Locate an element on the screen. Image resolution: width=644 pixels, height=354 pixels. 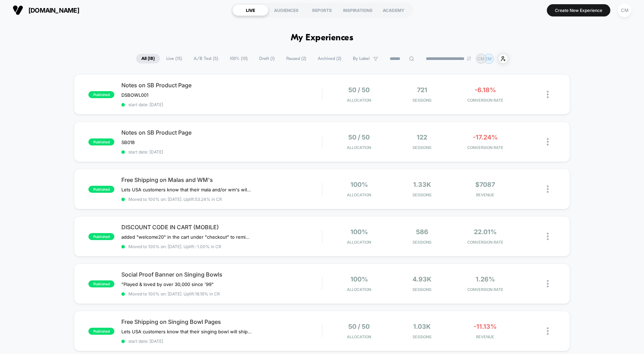
div: CM is located at coordinates (624, 10).